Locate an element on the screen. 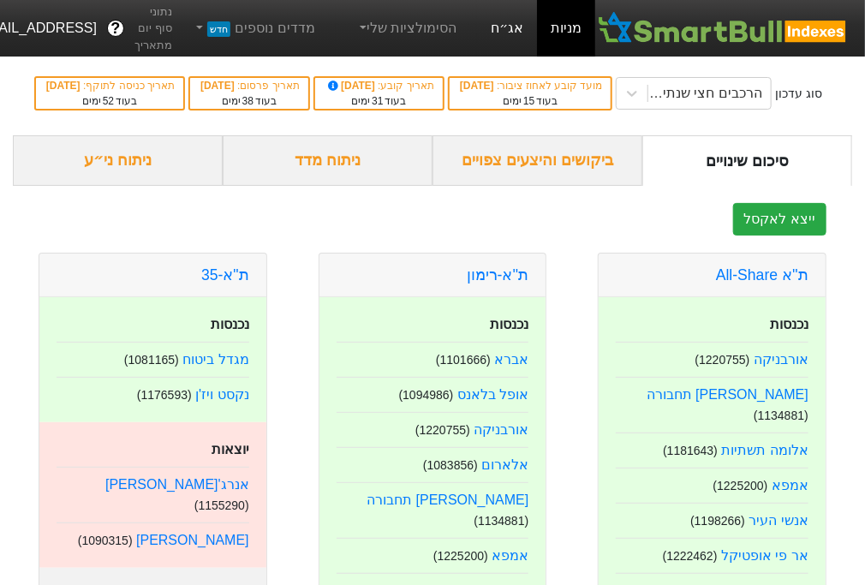 This screenshot has width=865, height=585. a: אלארום is located at coordinates (504, 464).